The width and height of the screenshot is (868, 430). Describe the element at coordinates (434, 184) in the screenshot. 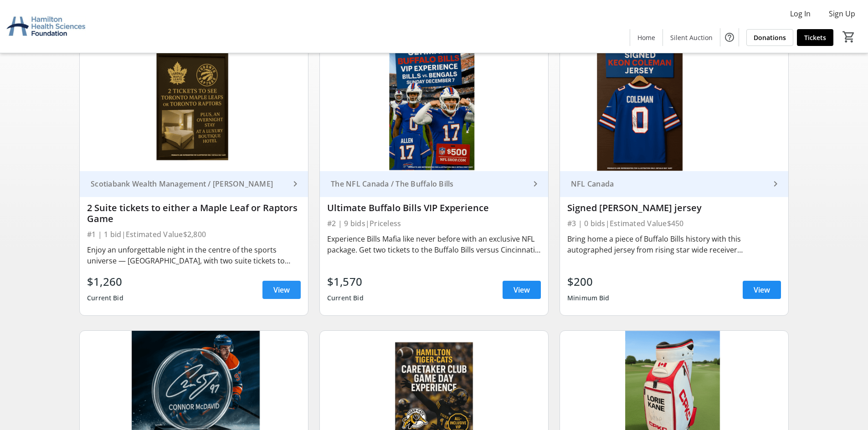

I see `a: The NFL Canada / The Buffalo Bills` at that location.